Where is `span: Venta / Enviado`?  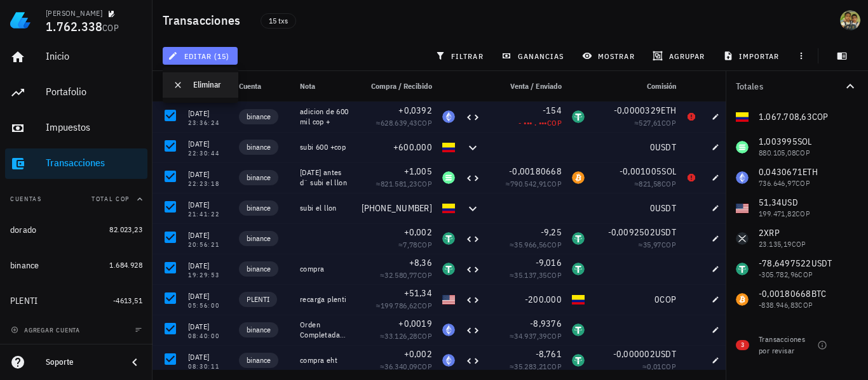 span: Venta / Enviado is located at coordinates (535, 86).